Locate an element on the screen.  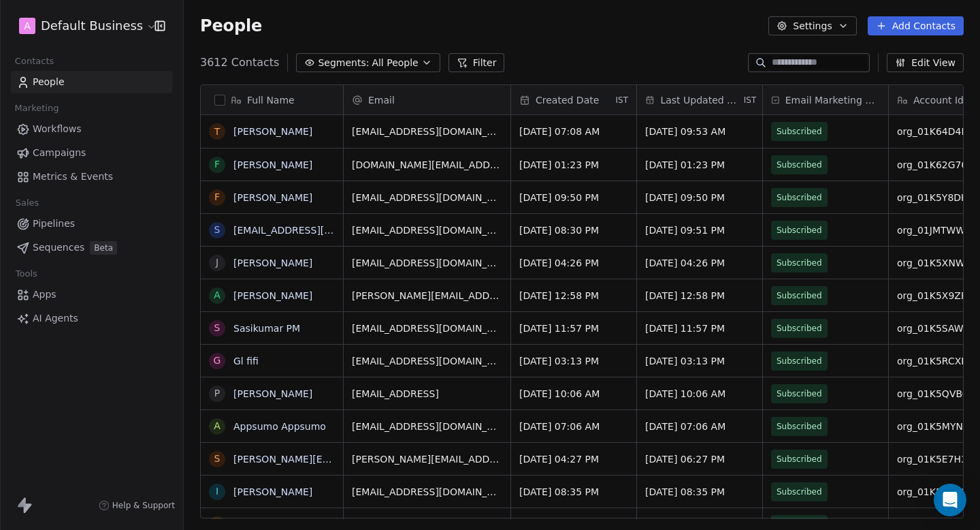
div: Created DateIST is located at coordinates (573, 100).